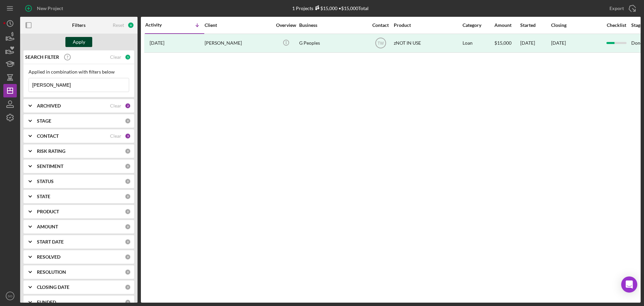 The image size is (644, 306). Describe the element at coordinates (44, 121) in the screenshot. I see `b: STAGE` at that location.